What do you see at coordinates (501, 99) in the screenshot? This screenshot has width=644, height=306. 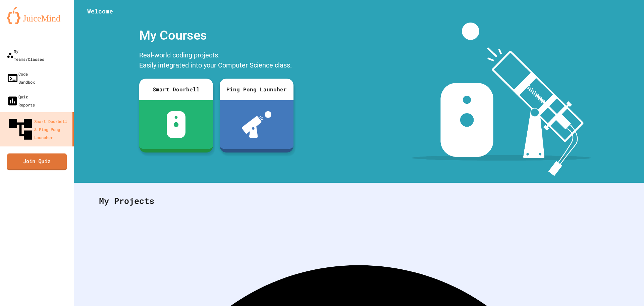 I see `img: banner-image-my-projects.png` at bounding box center [501, 99].